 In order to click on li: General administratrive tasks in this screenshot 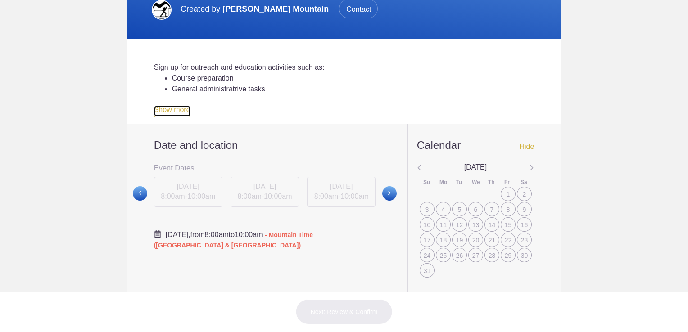, I will do `click(353, 89)`.